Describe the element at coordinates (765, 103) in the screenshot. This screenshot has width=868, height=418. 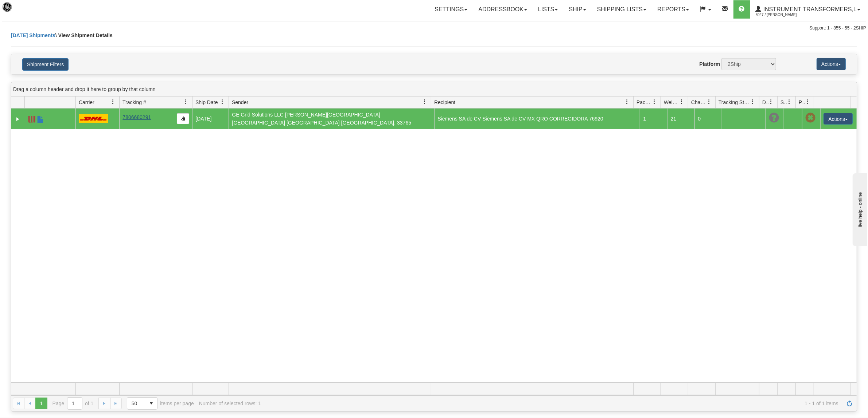
I see `span: Delivery Status` at that location.